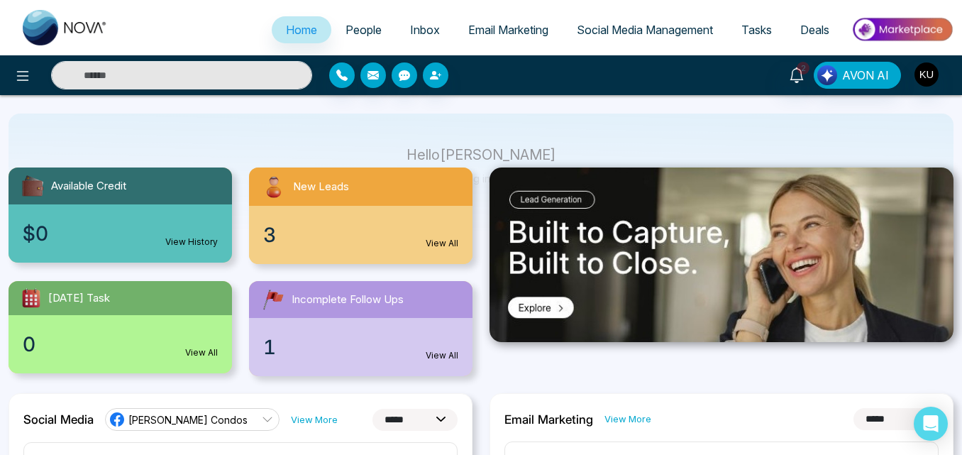 The width and height of the screenshot is (962, 455). I want to click on a: Home, so click(302, 30).